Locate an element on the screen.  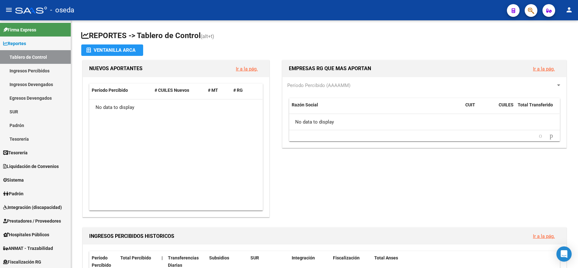
div: Ventanilla ARCA is located at coordinates (112, 50).